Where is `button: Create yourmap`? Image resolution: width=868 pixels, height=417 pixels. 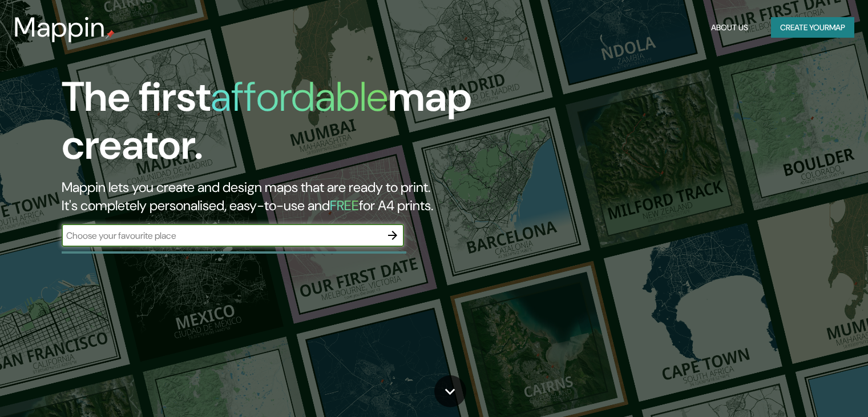
button: Create yourmap is located at coordinates (812, 27).